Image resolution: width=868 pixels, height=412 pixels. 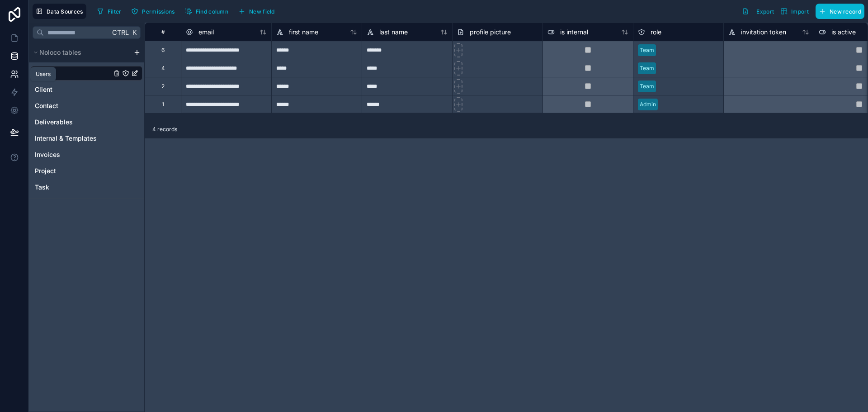 What do you see at coordinates (154, 11) in the screenshot?
I see `a: Permissions` at bounding box center [154, 11].